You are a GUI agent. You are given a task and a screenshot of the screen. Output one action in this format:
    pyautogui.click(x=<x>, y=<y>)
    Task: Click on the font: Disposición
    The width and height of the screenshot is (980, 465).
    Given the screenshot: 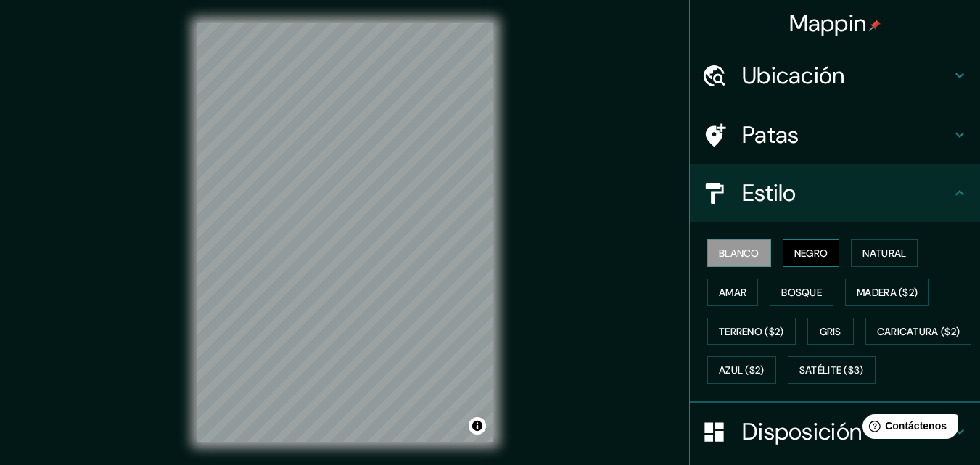 What is the action you would take?
    pyautogui.click(x=802, y=432)
    